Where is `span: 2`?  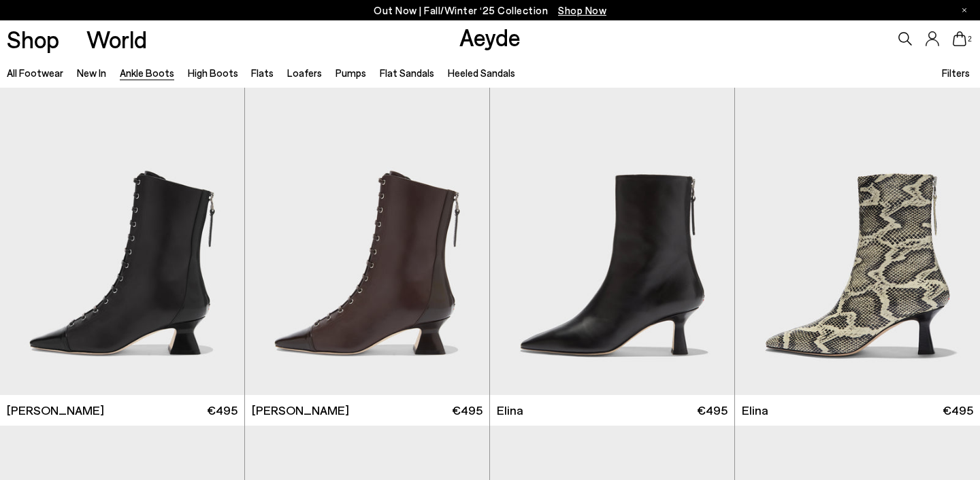 span: 2 is located at coordinates (969, 39).